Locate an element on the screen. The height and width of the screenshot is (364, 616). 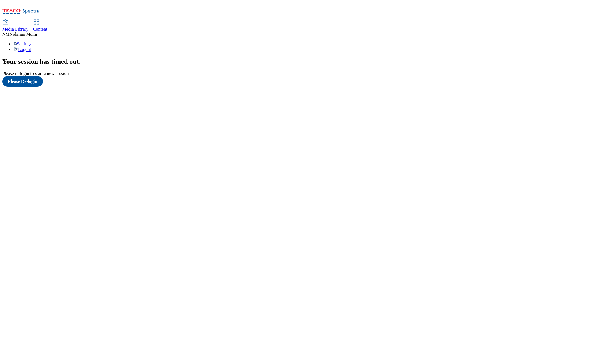
span: Nohman Munir is located at coordinates (23, 34).